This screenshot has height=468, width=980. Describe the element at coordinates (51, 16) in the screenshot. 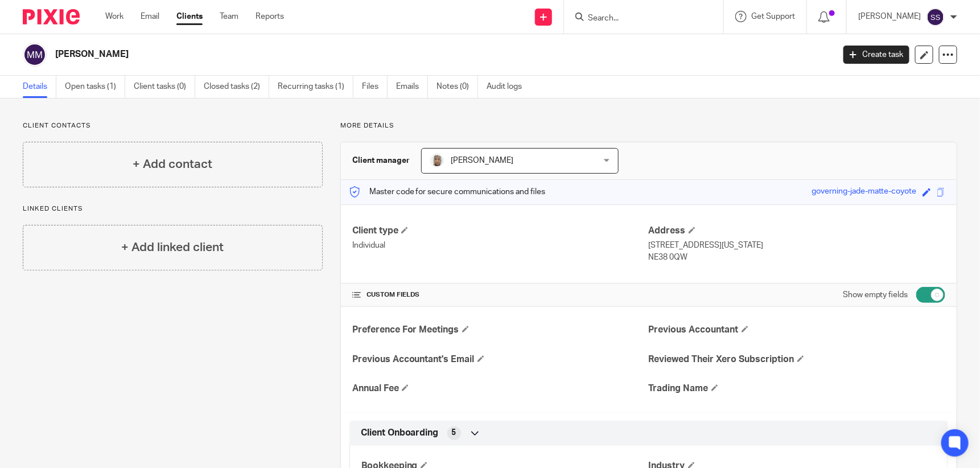

I see `img: Pixie` at that location.